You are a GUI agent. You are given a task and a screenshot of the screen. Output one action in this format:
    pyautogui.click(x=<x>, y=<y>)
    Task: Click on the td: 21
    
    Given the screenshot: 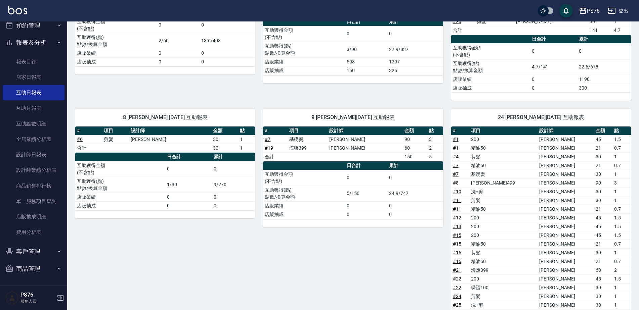 What is the action you would take?
    pyautogui.click(x=603, y=262)
    